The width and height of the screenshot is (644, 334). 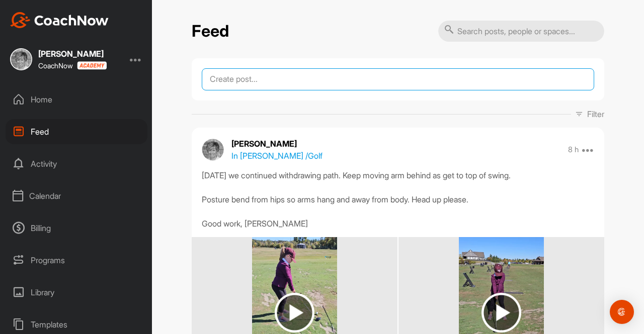 What do you see at coordinates (76, 228) in the screenshot?
I see `div: Billing` at bounding box center [76, 228].